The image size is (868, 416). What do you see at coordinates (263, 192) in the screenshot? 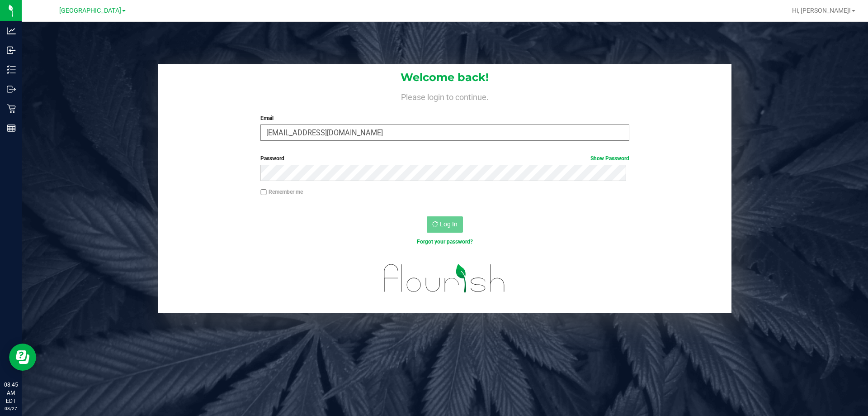
I see `input: Remember me` at bounding box center [263, 192].